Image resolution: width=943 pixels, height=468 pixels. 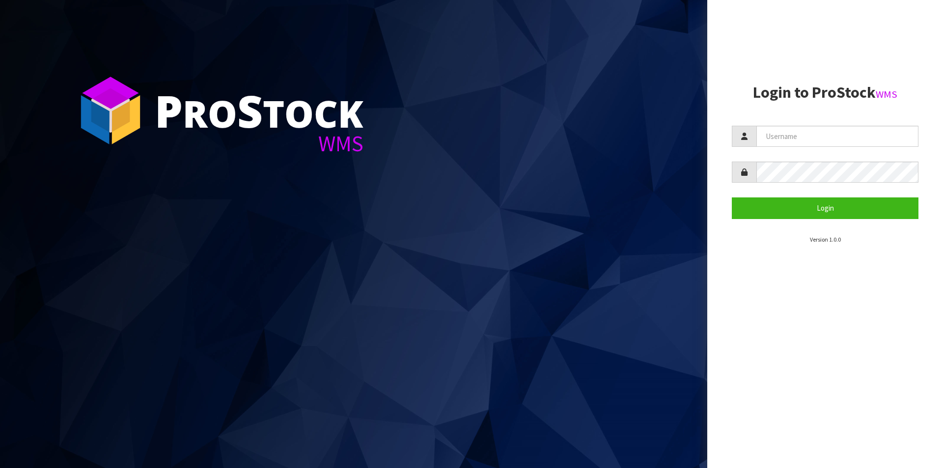 What do you see at coordinates (259, 143) in the screenshot?
I see `div: WMS` at bounding box center [259, 143].